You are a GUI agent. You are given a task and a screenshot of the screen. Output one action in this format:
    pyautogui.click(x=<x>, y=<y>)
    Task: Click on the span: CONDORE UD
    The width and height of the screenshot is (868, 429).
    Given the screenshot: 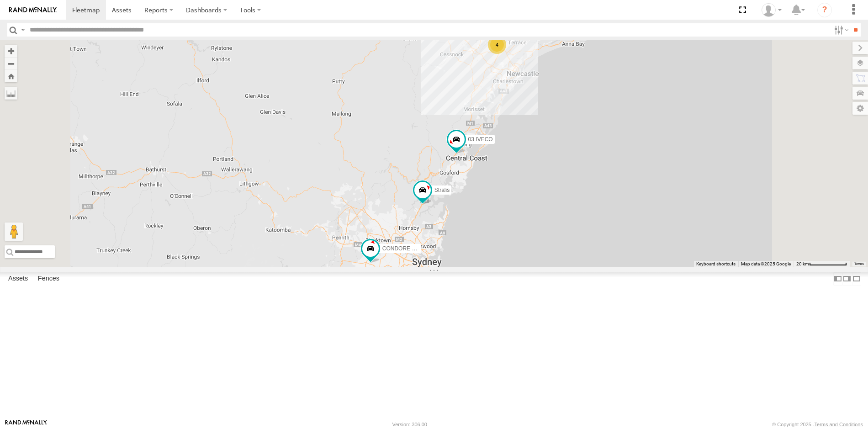 What is the action you would take?
    pyautogui.click(x=401, y=249)
    